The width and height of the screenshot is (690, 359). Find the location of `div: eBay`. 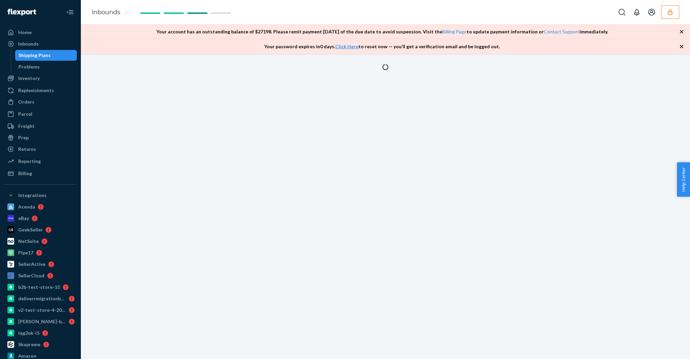

div: eBay is located at coordinates (24, 218).